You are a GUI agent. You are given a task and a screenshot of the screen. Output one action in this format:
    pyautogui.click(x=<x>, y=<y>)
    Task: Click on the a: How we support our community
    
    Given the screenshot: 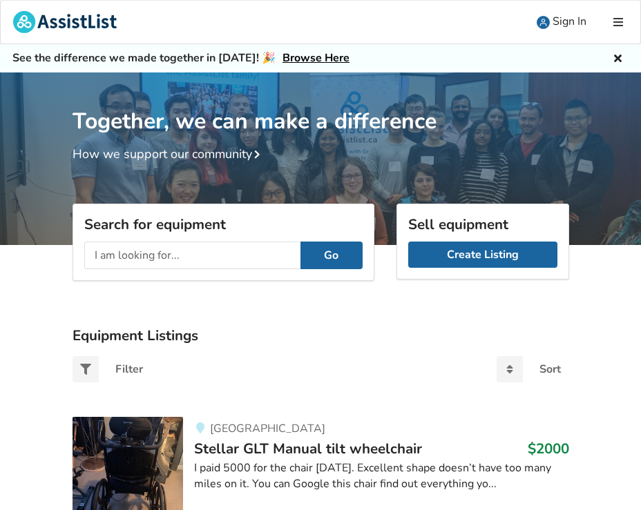 What is the action you would take?
    pyautogui.click(x=169, y=154)
    